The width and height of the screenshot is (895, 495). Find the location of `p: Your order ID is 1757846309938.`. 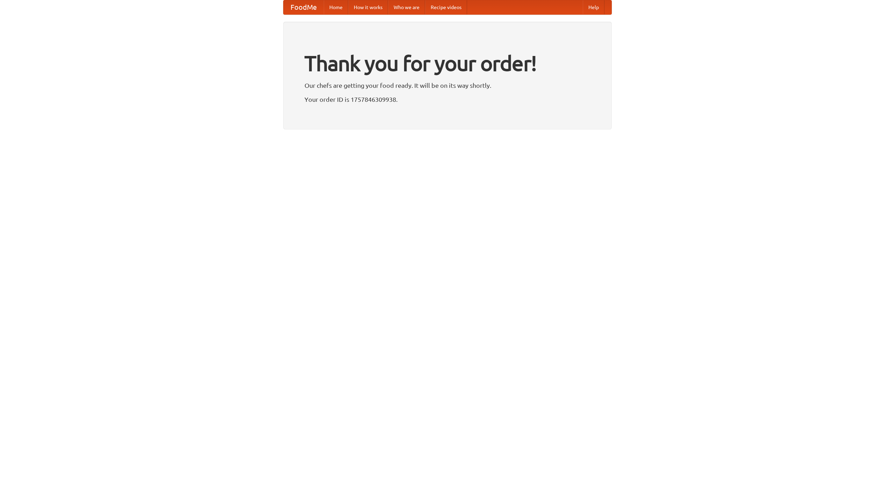

p: Your order ID is 1757846309938. is located at coordinates (448, 99).